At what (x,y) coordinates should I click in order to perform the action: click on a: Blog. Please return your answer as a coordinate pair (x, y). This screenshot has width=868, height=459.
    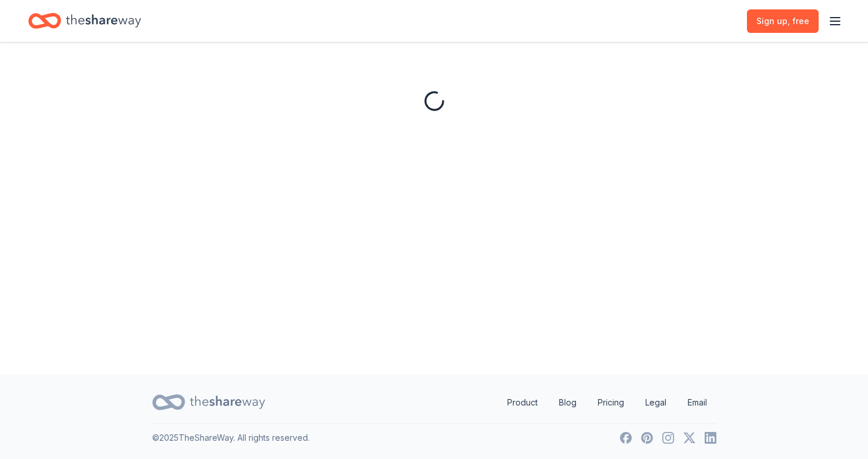
    Looking at the image, I should click on (568, 403).